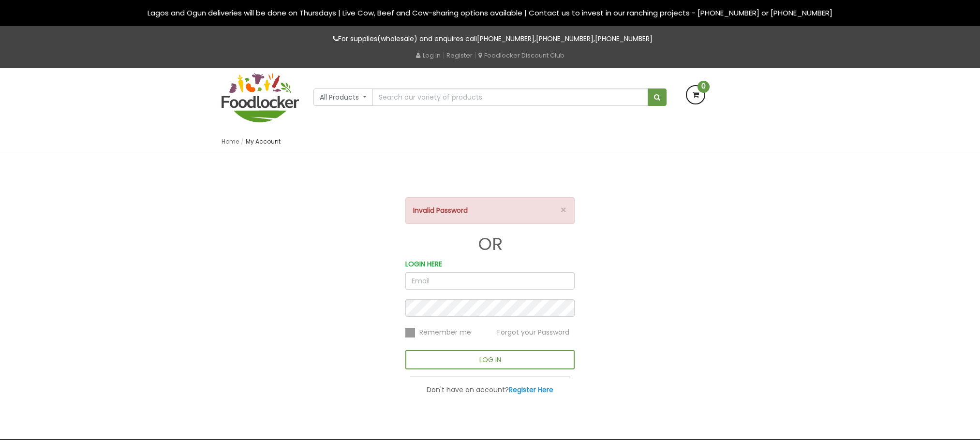 The width and height of the screenshot is (980, 440). What do you see at coordinates (704, 87) in the screenshot?
I see `span: 0` at bounding box center [704, 87].